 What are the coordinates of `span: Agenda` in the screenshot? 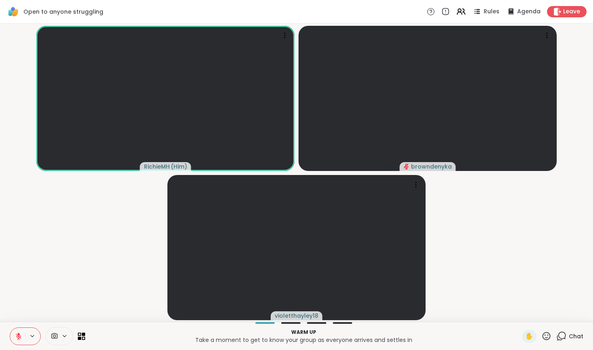 It's located at (529, 12).